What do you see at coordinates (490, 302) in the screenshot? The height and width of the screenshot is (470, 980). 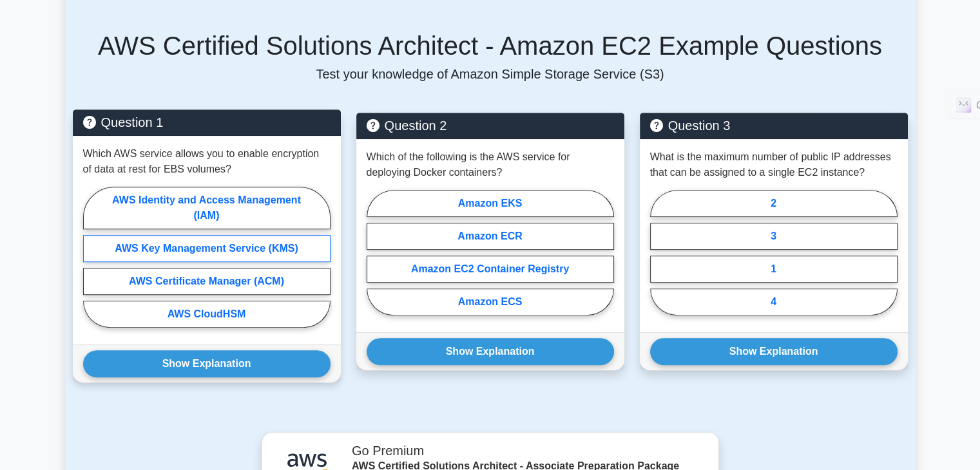 I see `label: Amazon ECS` at bounding box center [490, 302].